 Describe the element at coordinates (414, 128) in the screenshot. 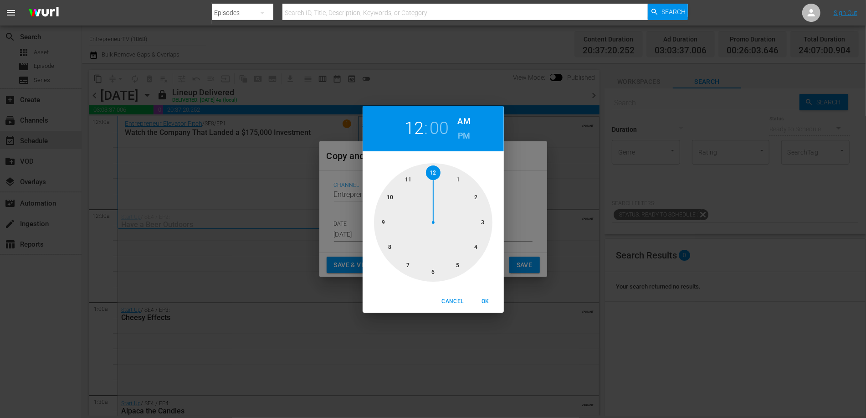

I see `h2: 12` at that location.